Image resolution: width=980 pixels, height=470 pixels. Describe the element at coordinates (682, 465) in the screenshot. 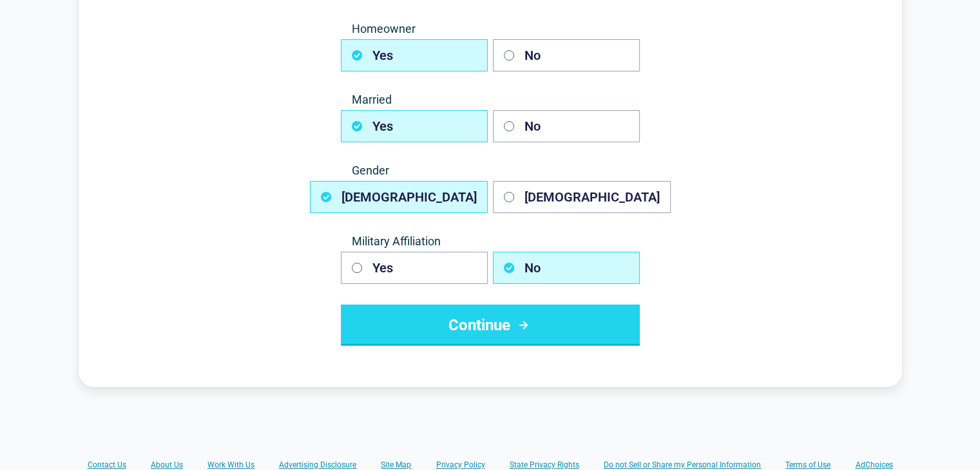

I see `a: Do not Sell or Share my Personal Information` at that location.